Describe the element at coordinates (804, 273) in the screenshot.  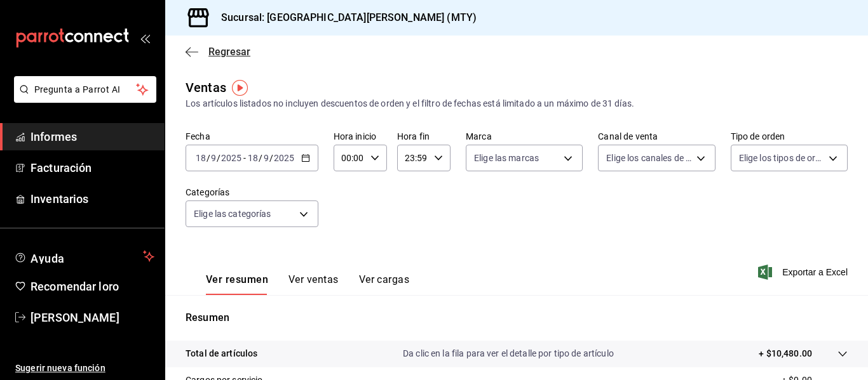
I see `button: Exportar a Excel` at that location.